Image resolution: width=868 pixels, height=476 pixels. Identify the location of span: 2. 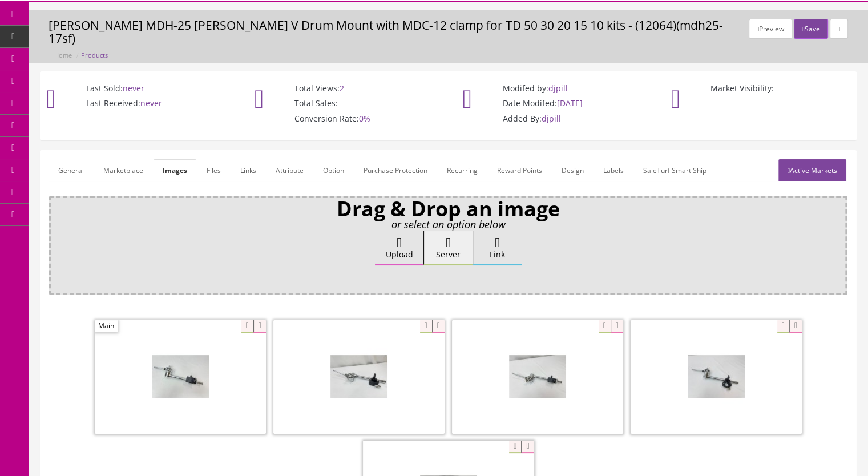
(342, 87).